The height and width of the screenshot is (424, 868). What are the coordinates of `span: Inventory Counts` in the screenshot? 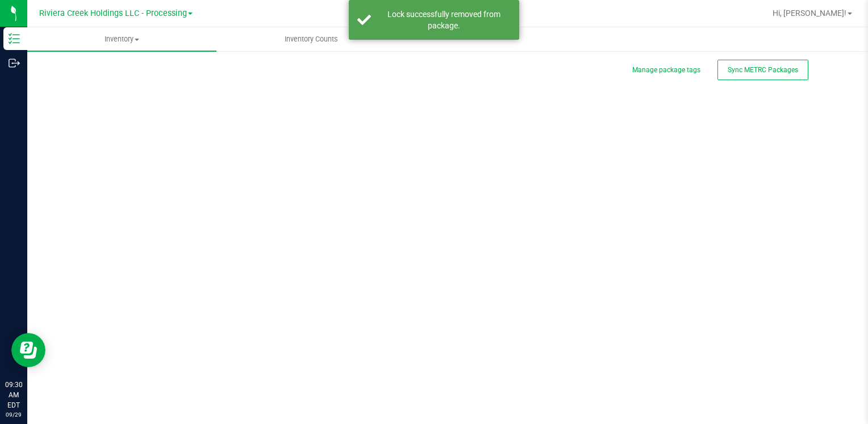 It's located at (311, 39).